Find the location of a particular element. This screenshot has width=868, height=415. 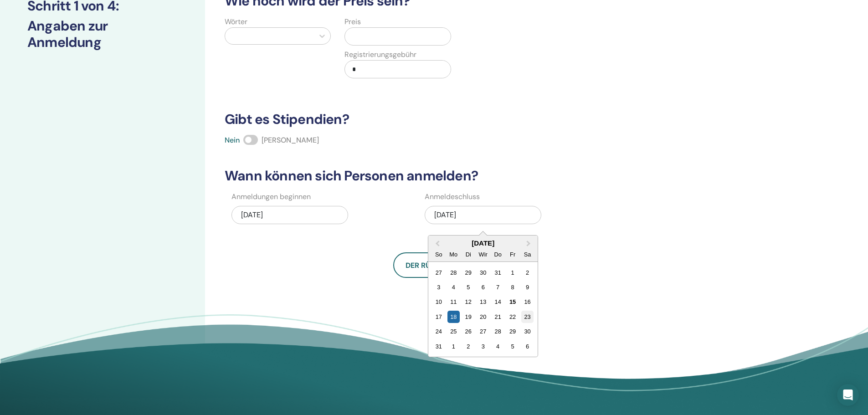

div: Wählen Sie Montag, den 25. August 2025 is located at coordinates (453, 331).